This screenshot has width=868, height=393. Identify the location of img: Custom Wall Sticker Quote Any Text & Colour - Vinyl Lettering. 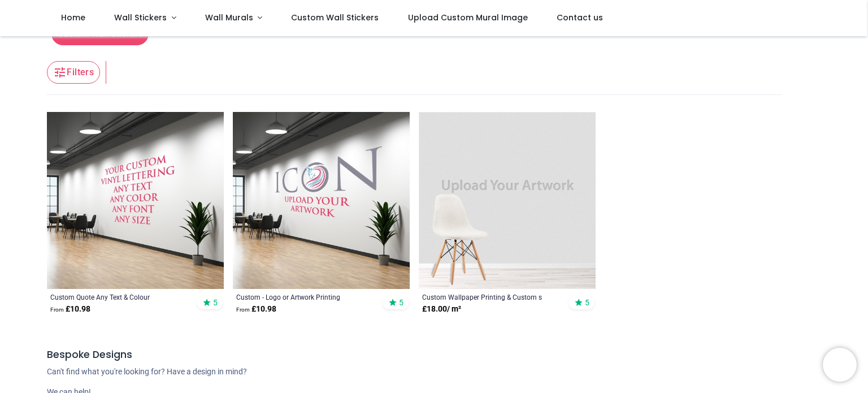
(135, 200).